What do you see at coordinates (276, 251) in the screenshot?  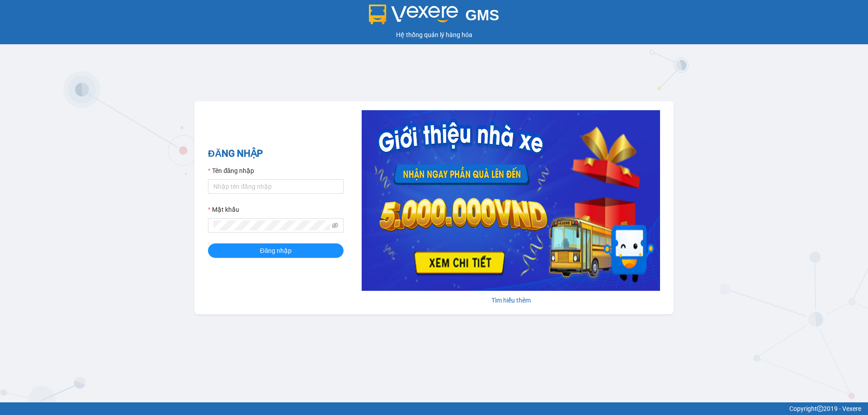 I see `span: Đăng nhập` at bounding box center [276, 251].